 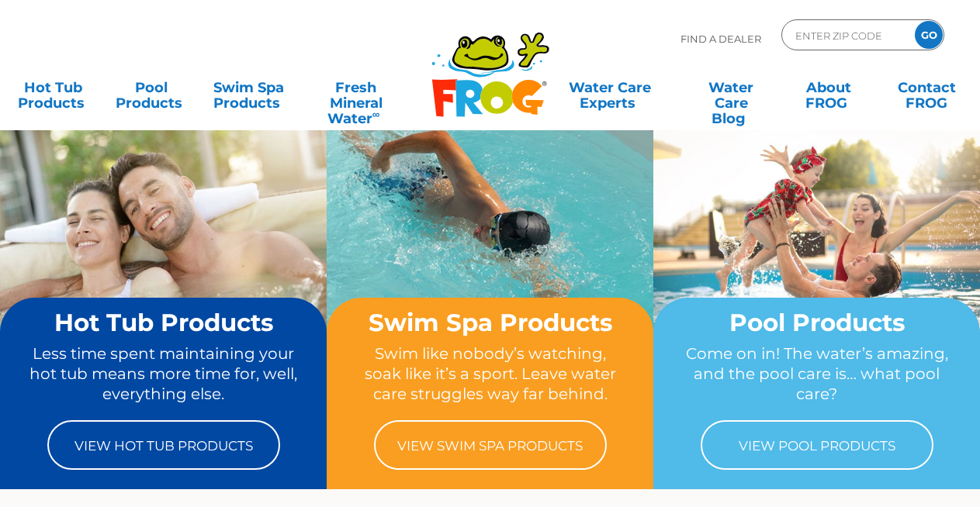 What do you see at coordinates (490, 322) in the screenshot?
I see `h2: Swim Spa Products` at bounding box center [490, 322].